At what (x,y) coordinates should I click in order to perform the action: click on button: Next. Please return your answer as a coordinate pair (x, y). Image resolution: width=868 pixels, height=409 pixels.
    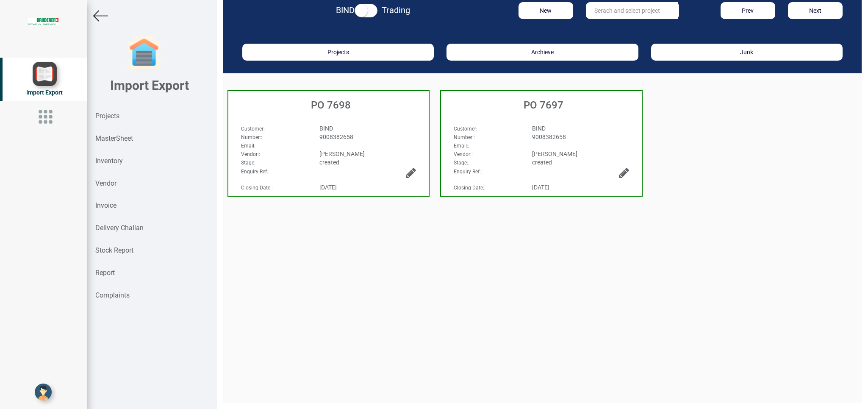
    Looking at the image, I should click on (815, 10).